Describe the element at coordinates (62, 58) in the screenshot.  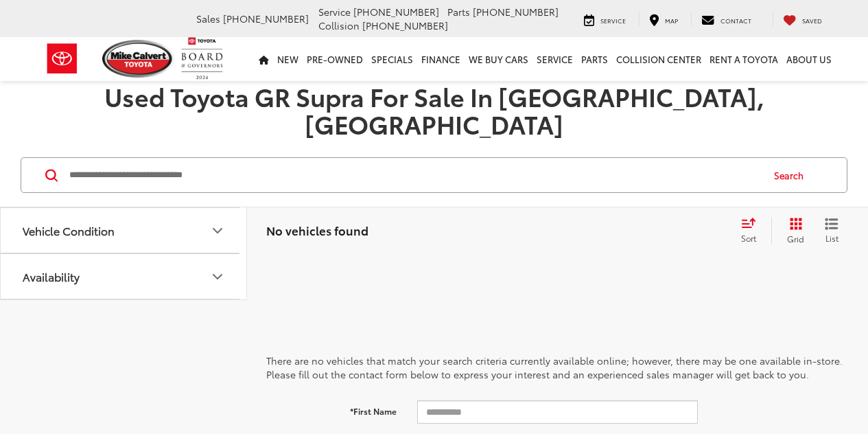
I see `img: Toyota` at that location.